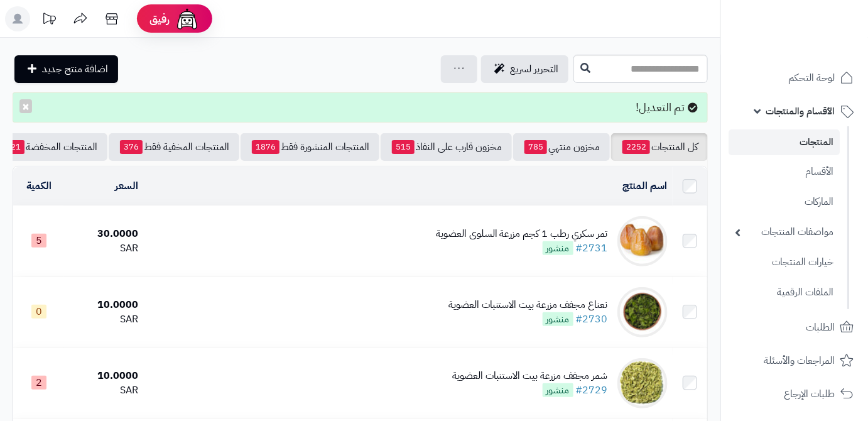 Image resolution: width=868 pixels, height=421 pixels. What do you see at coordinates (310, 147) in the screenshot?
I see `a: المنتجات المنشورة فقط1876` at bounding box center [310, 147].